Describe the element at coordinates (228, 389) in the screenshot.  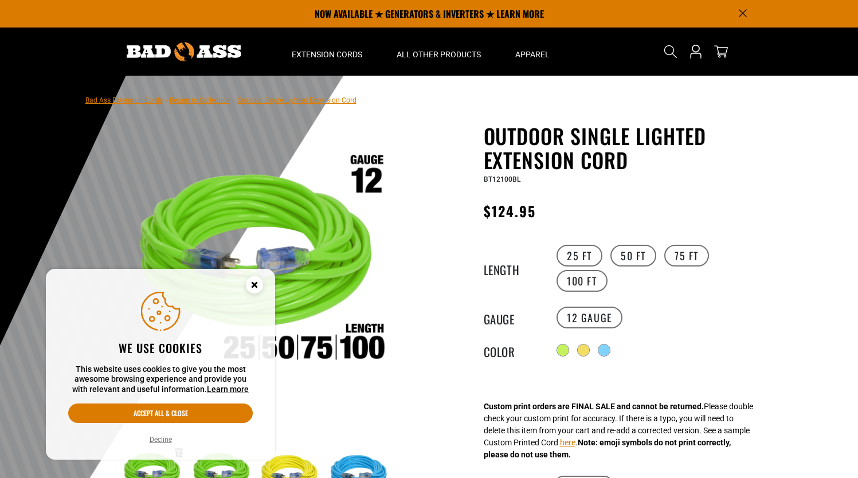
I see `a: Learn more` at that location.